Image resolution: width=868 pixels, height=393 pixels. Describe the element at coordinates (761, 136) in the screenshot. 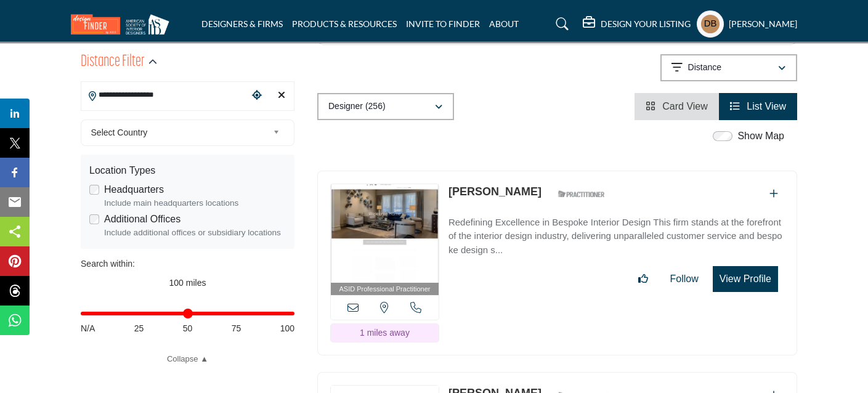

I see `label: Show Map` at that location.